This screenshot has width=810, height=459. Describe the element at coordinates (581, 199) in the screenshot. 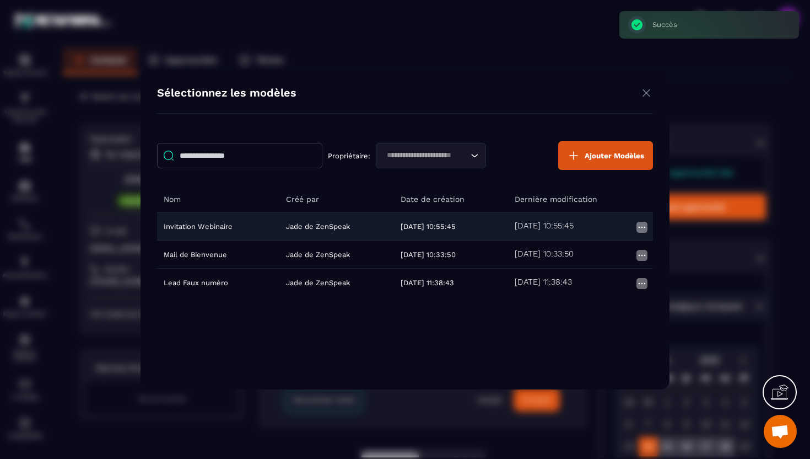

I see `th: Dernière modification` at that location.